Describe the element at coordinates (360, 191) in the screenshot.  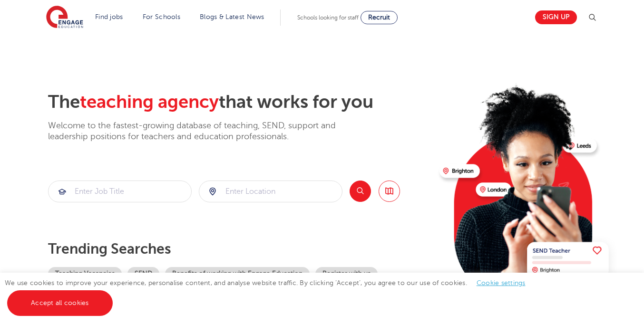
I see `button: Search` at that location.